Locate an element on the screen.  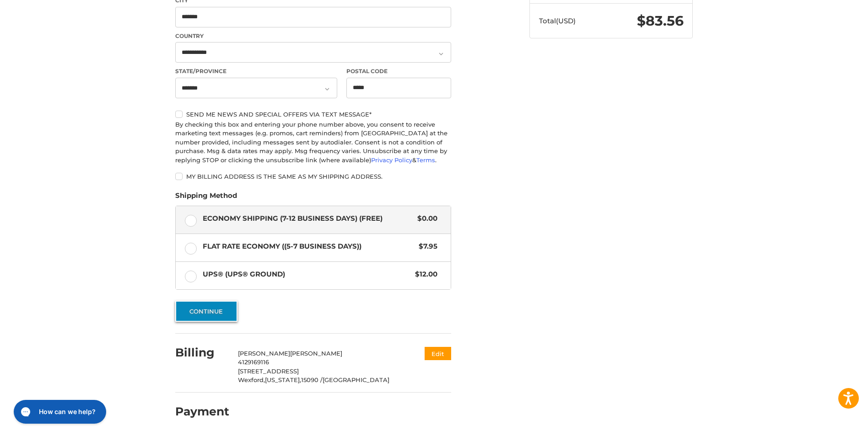
label: Send me news and special offers via text message* is located at coordinates (313, 114).